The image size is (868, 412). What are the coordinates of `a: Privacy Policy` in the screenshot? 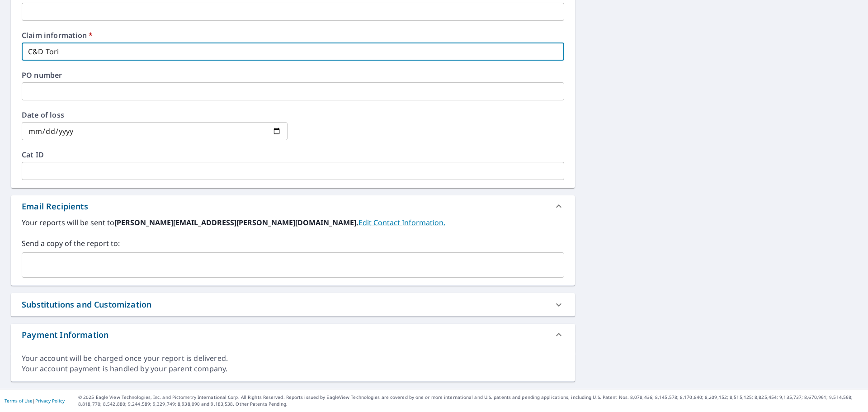 It's located at (50, 401).